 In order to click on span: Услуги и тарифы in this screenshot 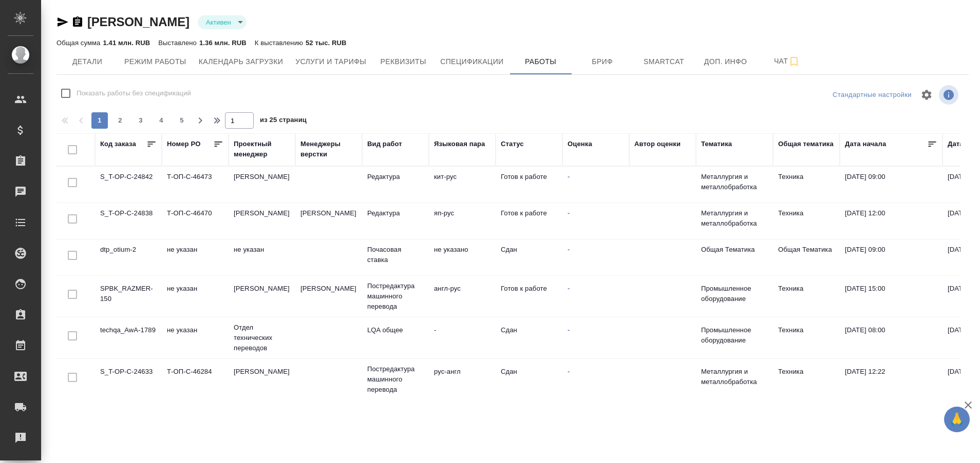, I will do `click(330, 62)`.